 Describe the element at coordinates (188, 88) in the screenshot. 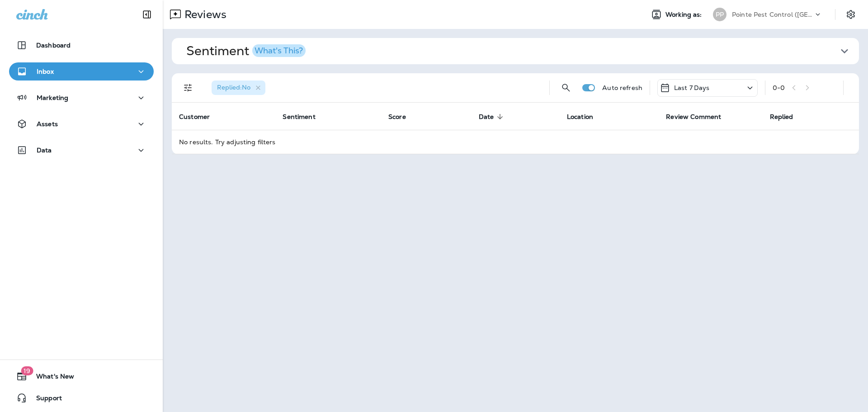

I see `button: Filters` at that location.